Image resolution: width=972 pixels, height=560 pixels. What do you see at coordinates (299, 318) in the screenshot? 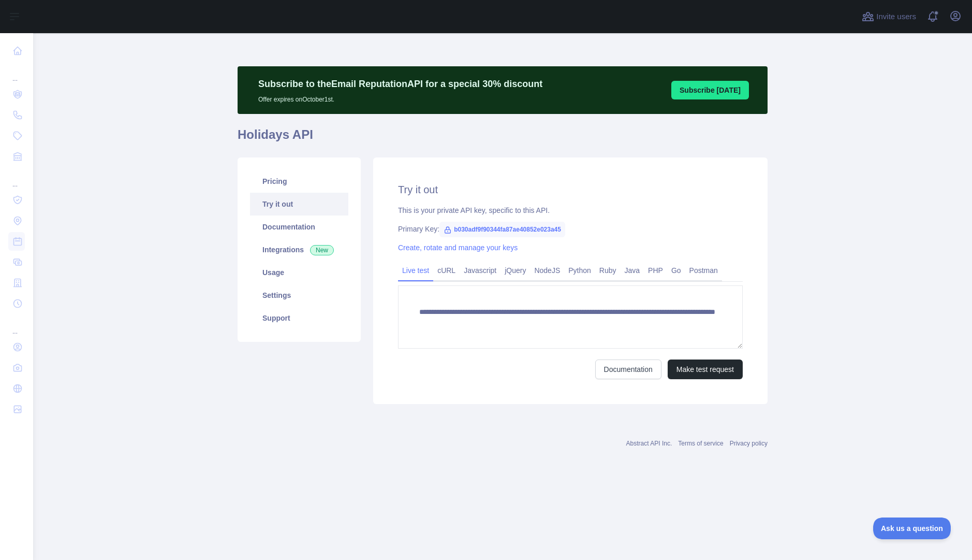
I see `a: Support` at bounding box center [299, 318].